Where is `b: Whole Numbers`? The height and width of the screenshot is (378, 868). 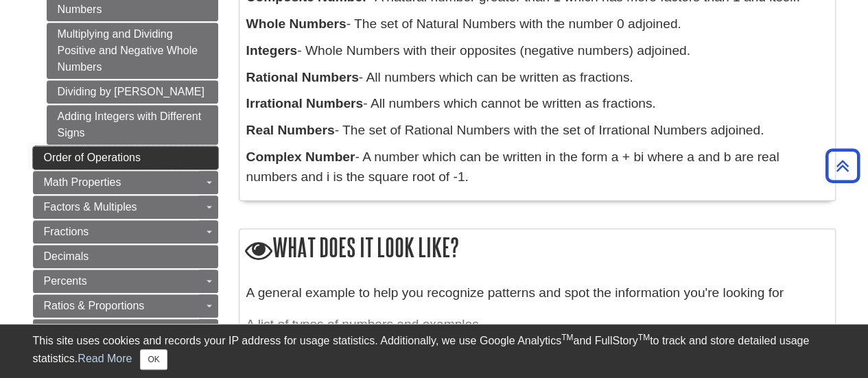 b: Whole Numbers is located at coordinates (297, 23).